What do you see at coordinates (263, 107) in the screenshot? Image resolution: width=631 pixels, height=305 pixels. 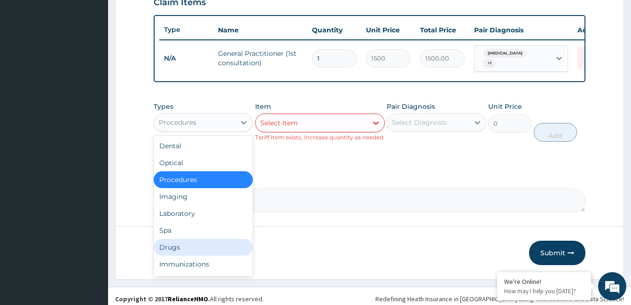 I see `label: Item` at bounding box center [263, 107].